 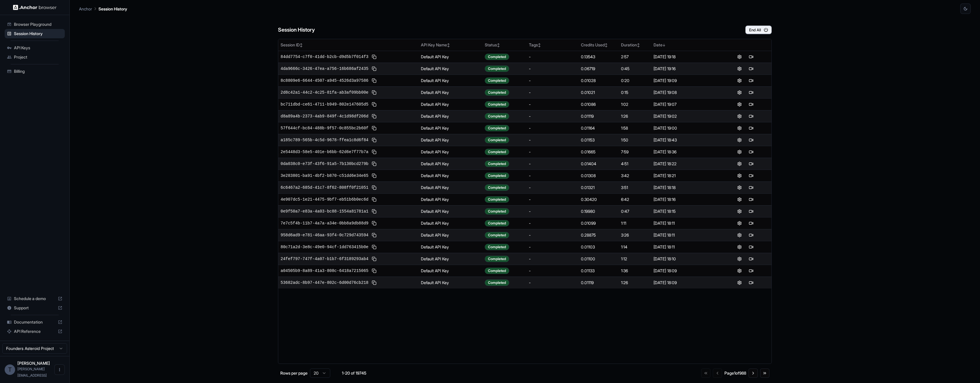 I want to click on div: 1:11, so click(x=635, y=224).